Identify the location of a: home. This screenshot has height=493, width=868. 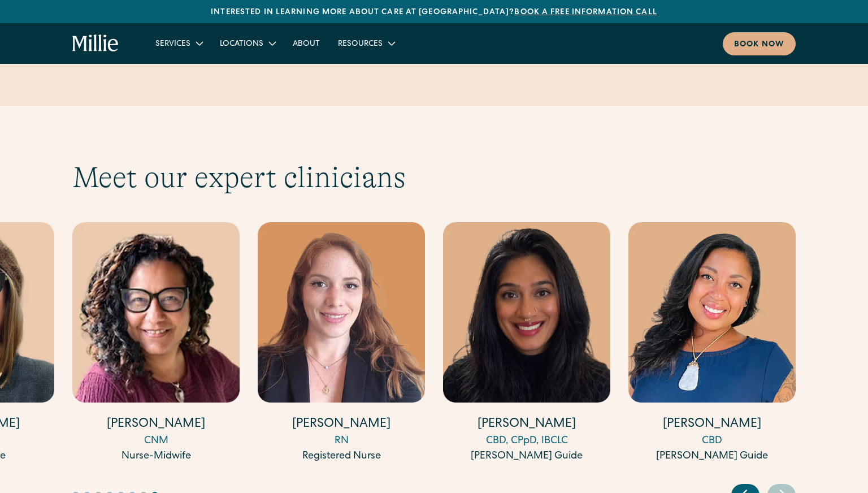
(95, 44).